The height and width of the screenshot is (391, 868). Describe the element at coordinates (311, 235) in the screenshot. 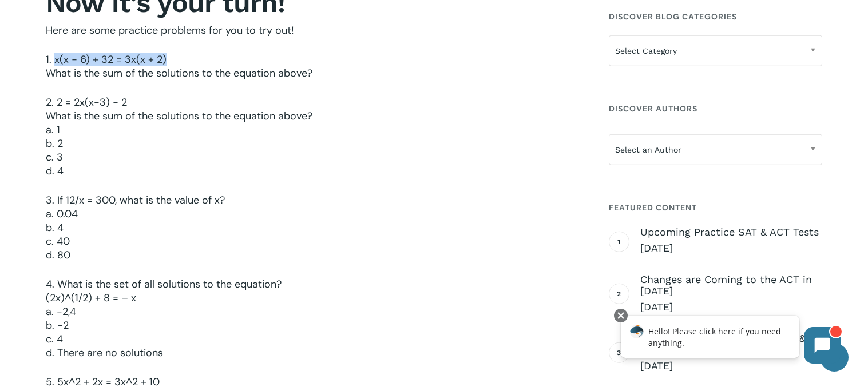

I see `p: 3. If 12/x = 300, what is the value of x? a. 0.04 b. 4 c. 40 d. 80` at that location.